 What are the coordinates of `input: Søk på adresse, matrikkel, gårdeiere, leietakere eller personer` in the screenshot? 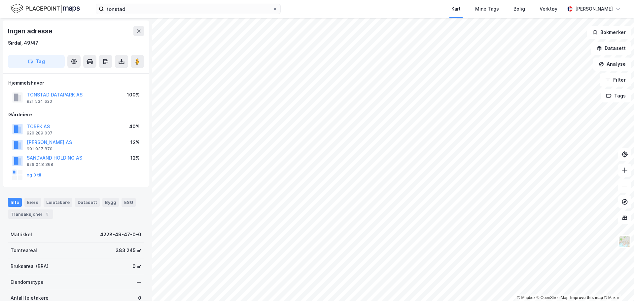 It's located at (188, 9).